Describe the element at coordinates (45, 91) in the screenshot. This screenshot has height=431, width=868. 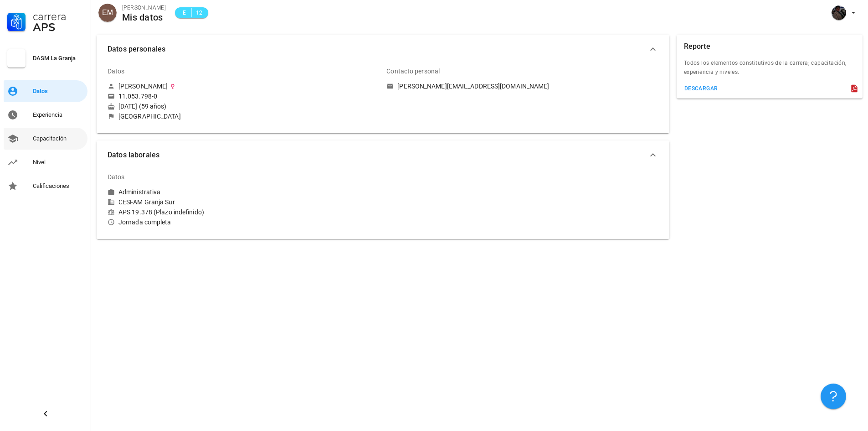
I see `a: Datos` at that location.